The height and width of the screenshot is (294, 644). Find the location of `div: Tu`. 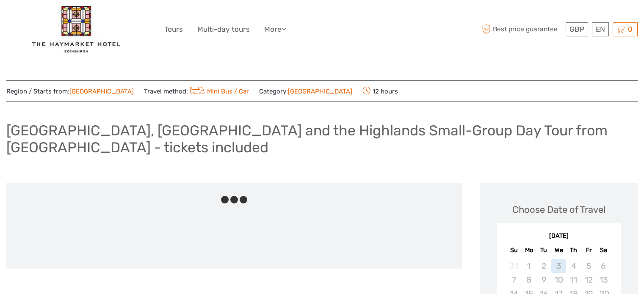

div: Tu is located at coordinates (544, 250).